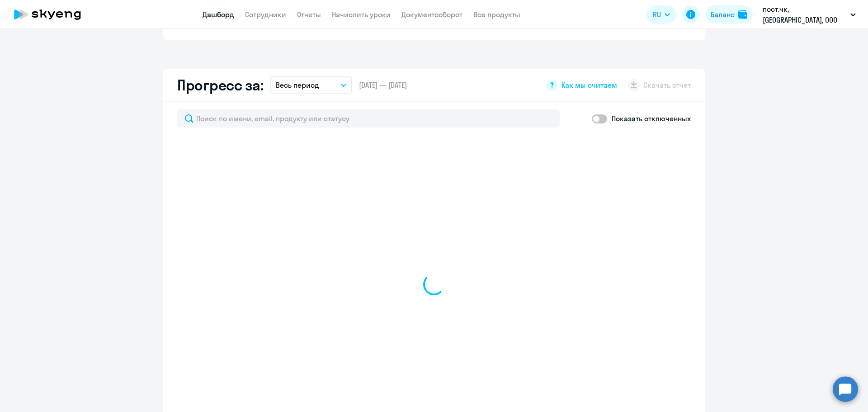 The height and width of the screenshot is (412, 868). Describe the element at coordinates (218, 14) in the screenshot. I see `a: Дашборд` at that location.